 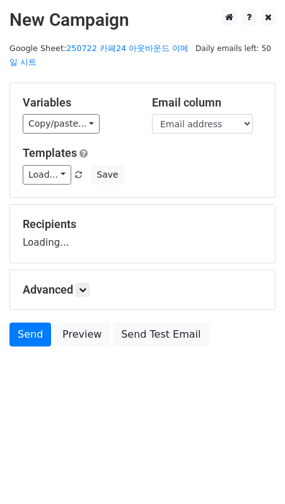 I want to click on a: Templates, so click(x=50, y=152).